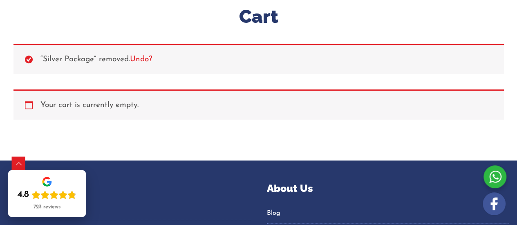  I want to click on img: white-facebook.png, so click(494, 204).